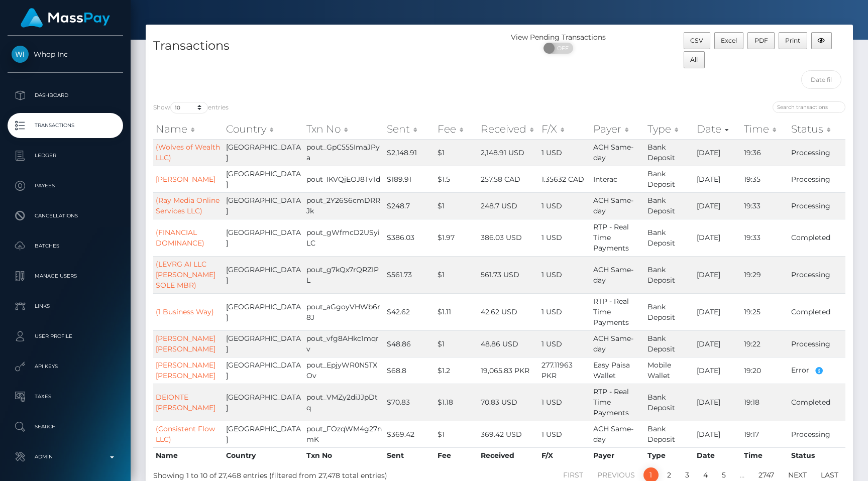 The width and height of the screenshot is (868, 481). I want to click on p: Search, so click(65, 427).